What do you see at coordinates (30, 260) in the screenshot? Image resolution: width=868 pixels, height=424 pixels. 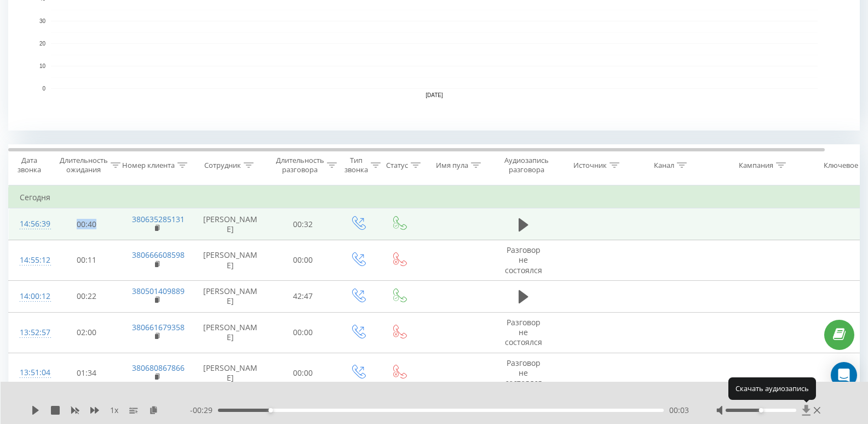 I see `div: 14:55:12` at bounding box center [30, 260].